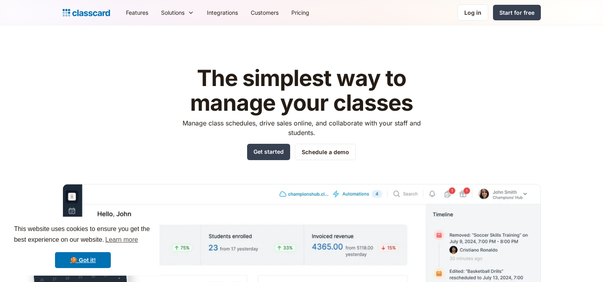 The width and height of the screenshot is (603, 282). Describe the element at coordinates (83, 235) in the screenshot. I see `span: This website uses cookies to ensure you get the best experience on our website.` at that location.